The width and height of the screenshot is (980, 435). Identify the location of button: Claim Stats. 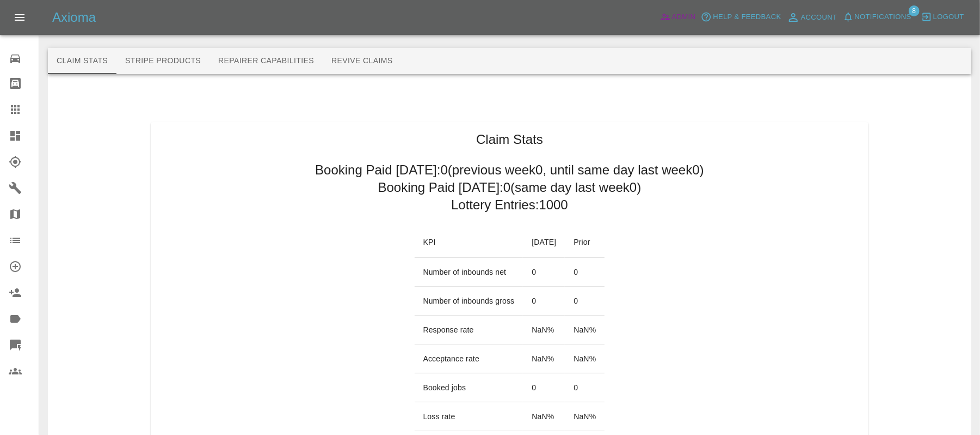
(82, 61).